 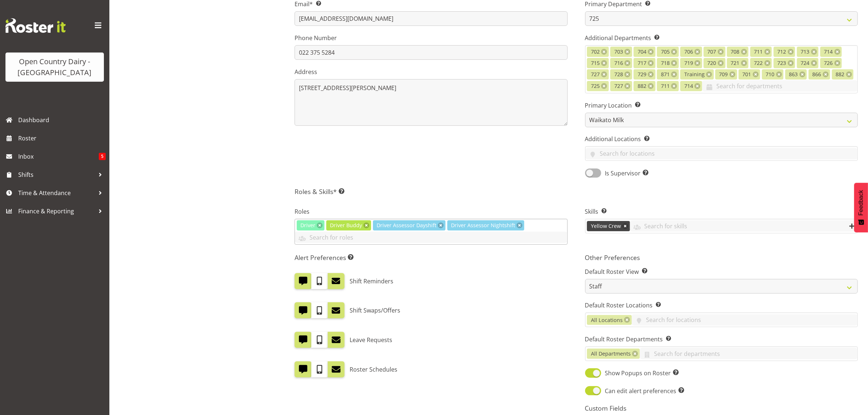 What do you see at coordinates (759, 63) in the screenshot?
I see `span: 722` at bounding box center [759, 63].